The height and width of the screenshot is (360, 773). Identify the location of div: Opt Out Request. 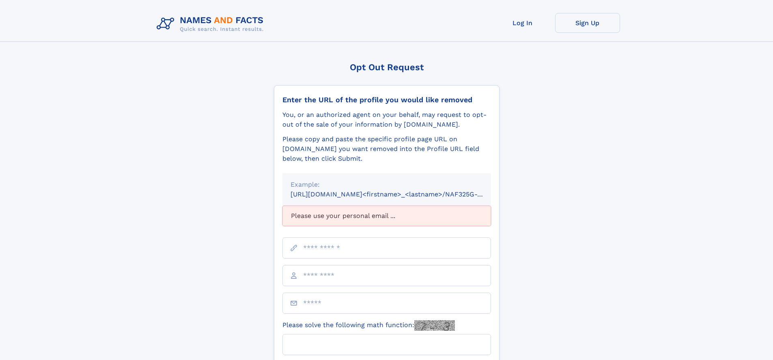
(387, 67).